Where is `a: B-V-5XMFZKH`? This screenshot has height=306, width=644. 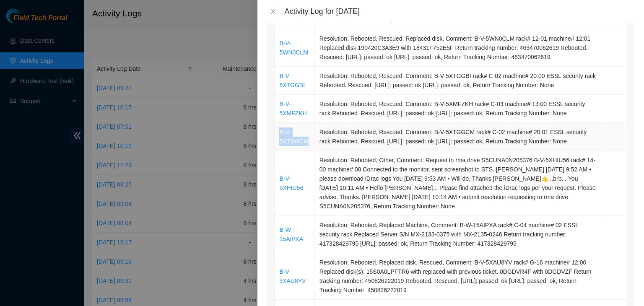 a: B-V-5XMFZKH is located at coordinates (293, 108).